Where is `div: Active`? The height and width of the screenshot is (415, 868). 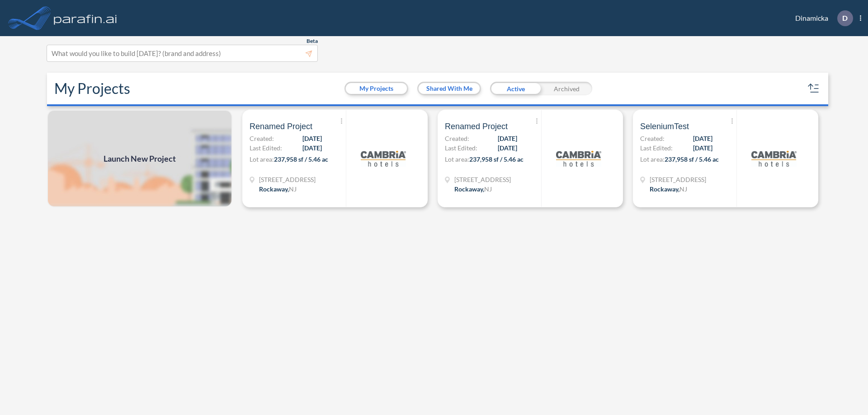 div: Active is located at coordinates (516, 88).